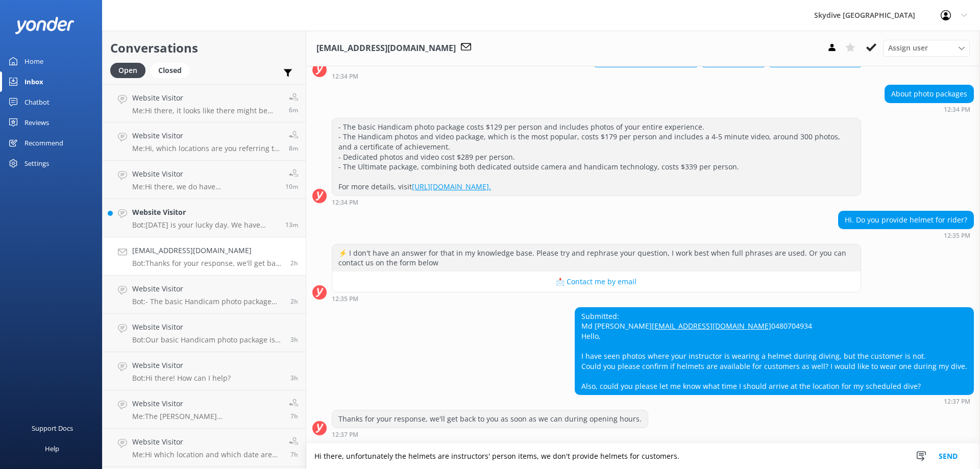 The height and width of the screenshot is (469, 980). Describe the element at coordinates (294, 301) in the screenshot. I see `span: 12:00pm 13-Aug-2025 (UTC +10:00) Australia/Brisbane` at that location.